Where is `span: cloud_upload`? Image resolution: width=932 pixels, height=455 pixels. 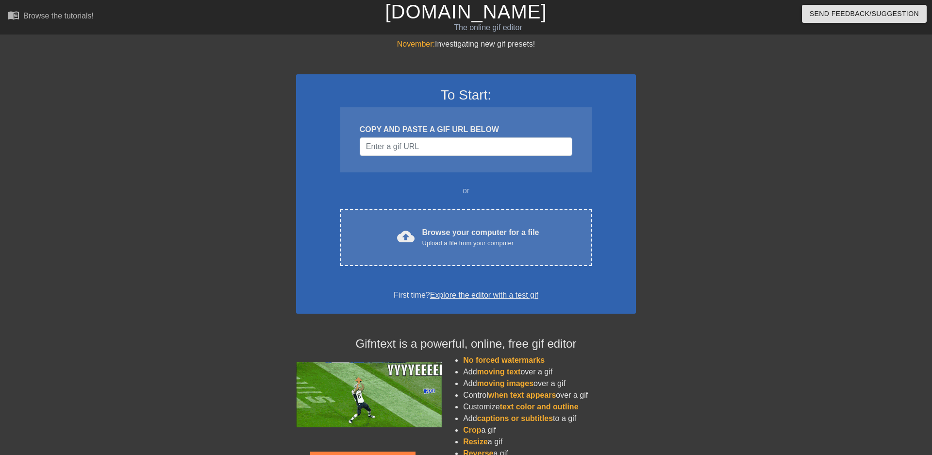 span: cloud_upload is located at coordinates (406, 236).